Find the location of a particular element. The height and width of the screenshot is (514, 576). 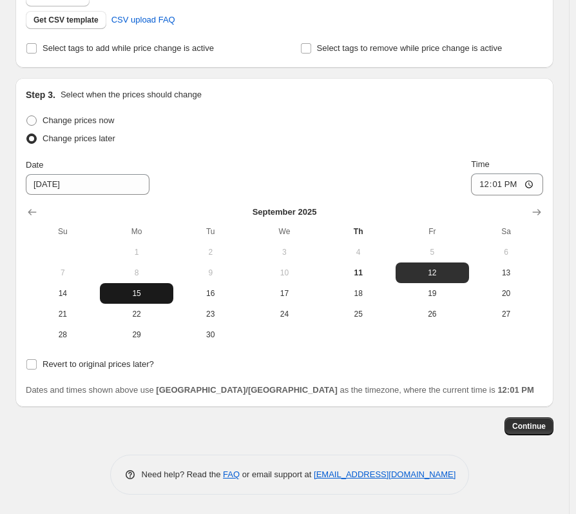

button: Sunday September 7 2025 is located at coordinates (63, 273).